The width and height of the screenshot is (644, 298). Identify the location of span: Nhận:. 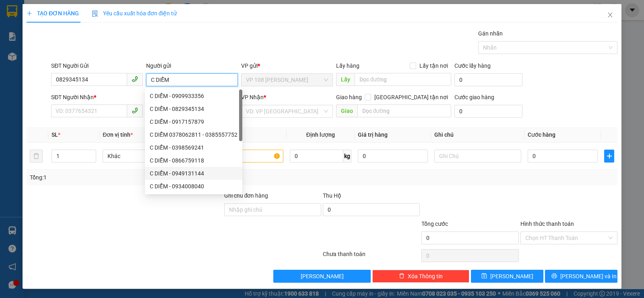
(87, 12).